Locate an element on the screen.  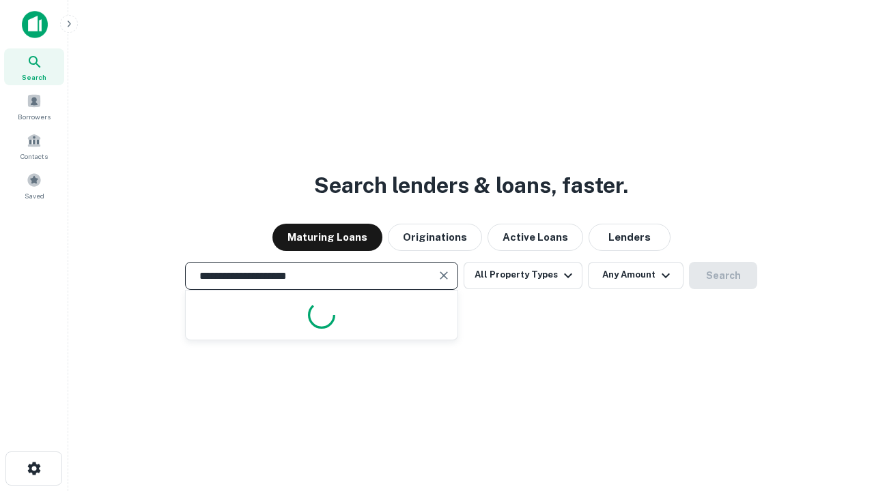
img: capitalize-icon.png is located at coordinates (35, 25).